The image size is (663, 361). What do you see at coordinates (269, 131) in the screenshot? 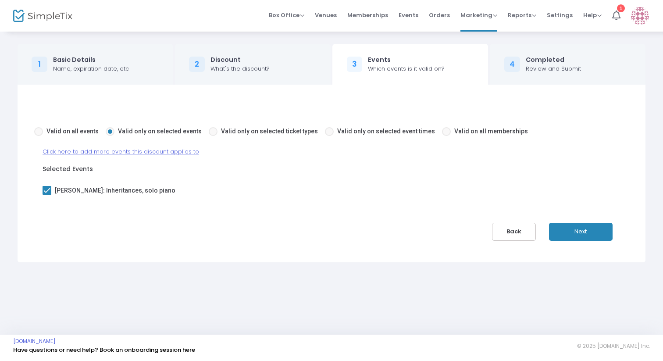
I see `span: Valid only on selected ticket types` at bounding box center [269, 131].